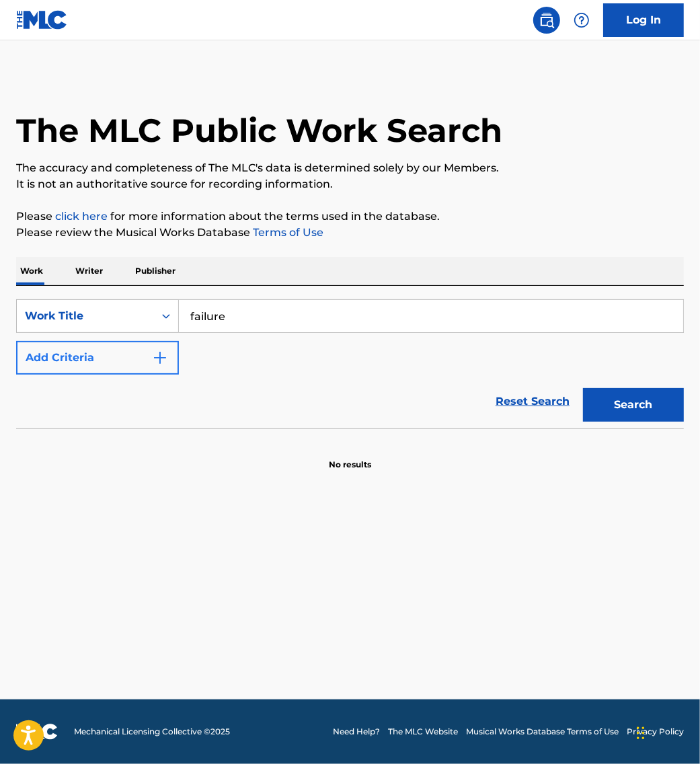 This screenshot has height=764, width=700. Describe the element at coordinates (152, 731) in the screenshot. I see `span: Mechanical Licensing Collective © 2025` at that location.